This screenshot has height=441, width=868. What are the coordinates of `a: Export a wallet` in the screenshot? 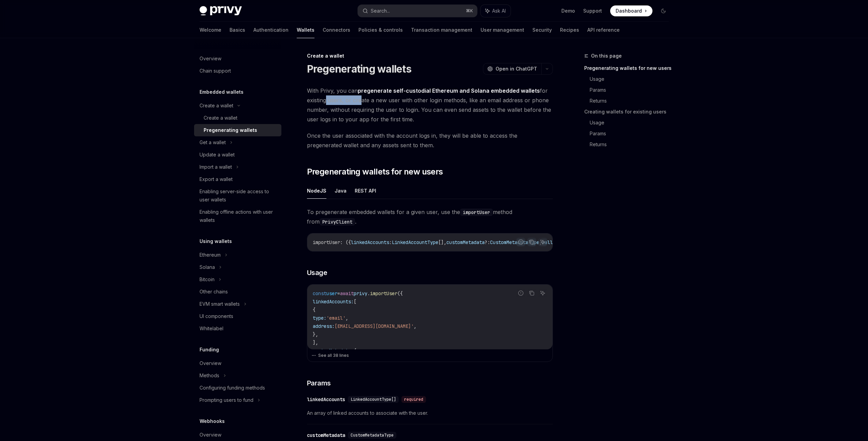 It's located at (238, 179).